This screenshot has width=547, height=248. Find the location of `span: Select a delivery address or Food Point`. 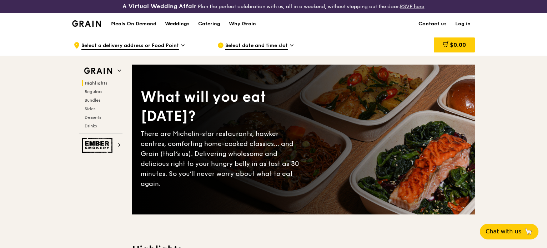

span: Select a delivery address or Food Point is located at coordinates (130, 46).